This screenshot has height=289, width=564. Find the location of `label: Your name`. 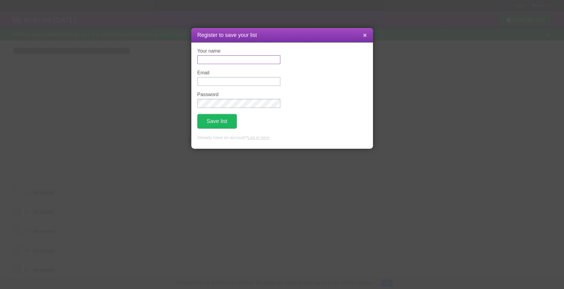

label: Your name is located at coordinates (239, 51).